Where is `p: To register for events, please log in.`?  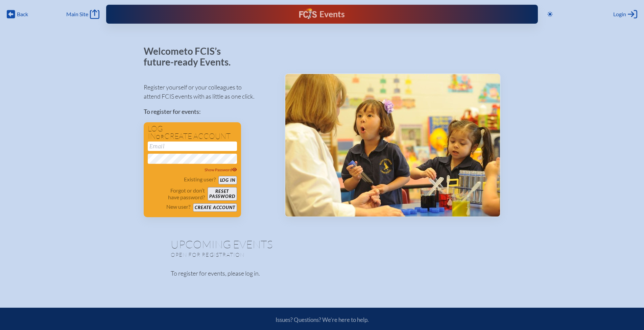
p: To register for events, please log in. is located at coordinates (322, 273).